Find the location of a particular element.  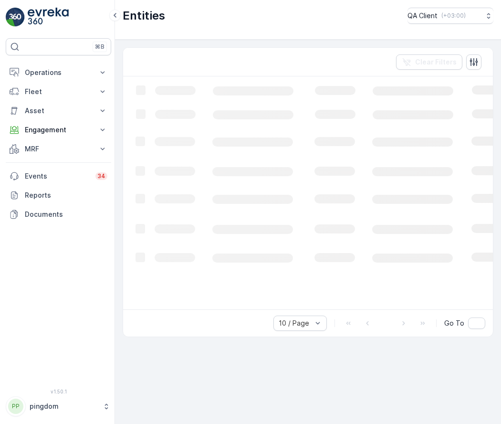

button: Operations is located at coordinates (58, 73).